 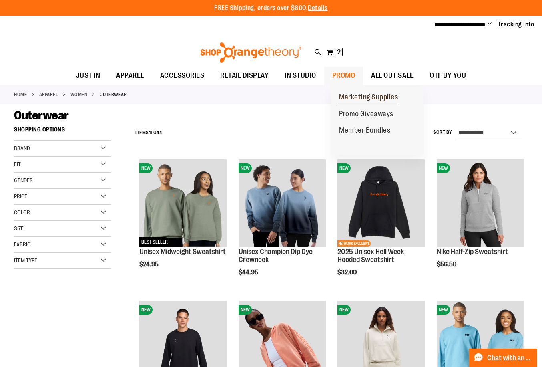 What do you see at coordinates (481, 203) in the screenshot?
I see `img: Nike Half-Zip Sweatshirt` at bounding box center [481, 203].